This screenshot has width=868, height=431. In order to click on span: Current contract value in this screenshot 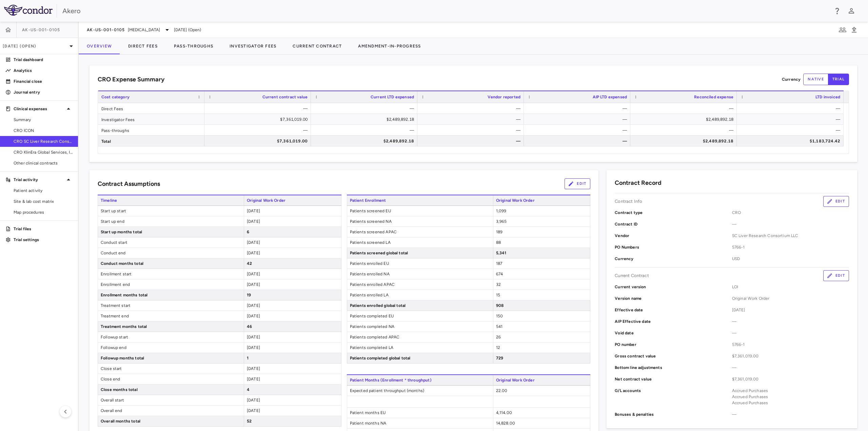, I will do `click(285, 97)`.